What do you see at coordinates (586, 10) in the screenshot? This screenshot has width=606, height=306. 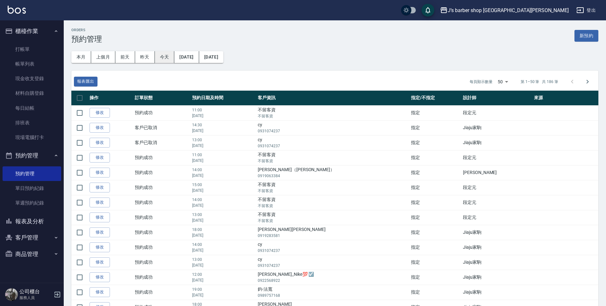 I see `button: 登出` at bounding box center [586, 10].